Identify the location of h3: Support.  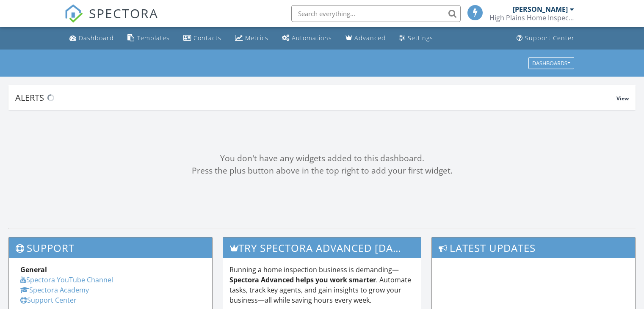
(110, 248).